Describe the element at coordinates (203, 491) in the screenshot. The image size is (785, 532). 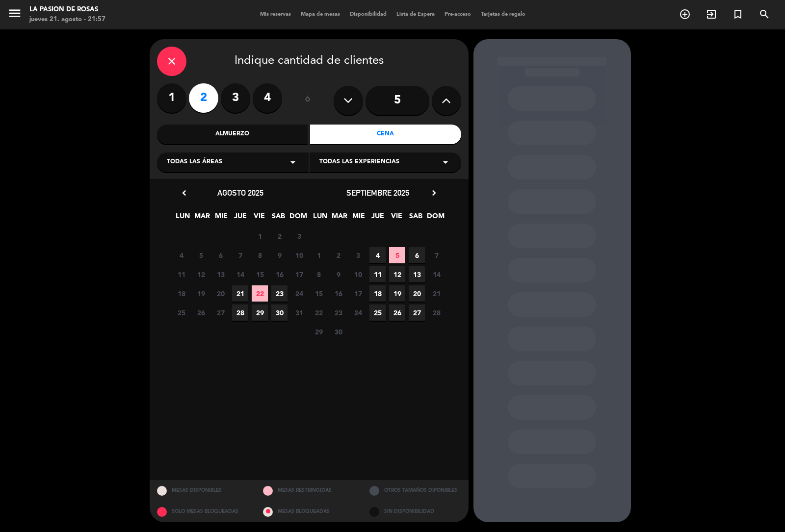
I see `div: MESAS DISPONIBLES` at that location.